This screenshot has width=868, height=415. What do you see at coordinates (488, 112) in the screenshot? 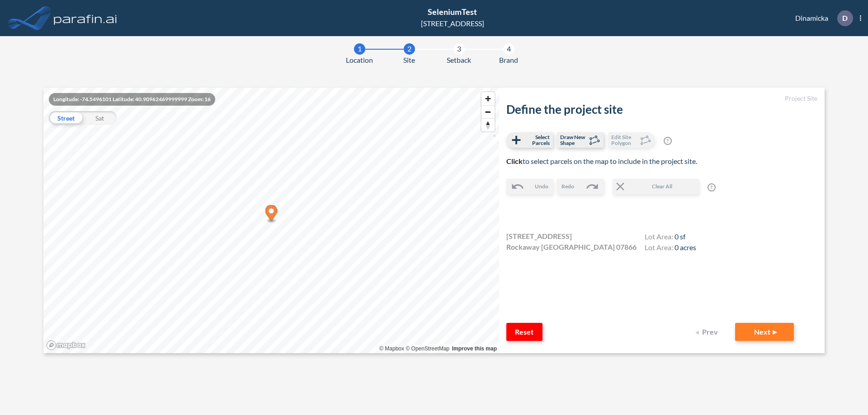
I see `span: Zoom out` at bounding box center [488, 112].